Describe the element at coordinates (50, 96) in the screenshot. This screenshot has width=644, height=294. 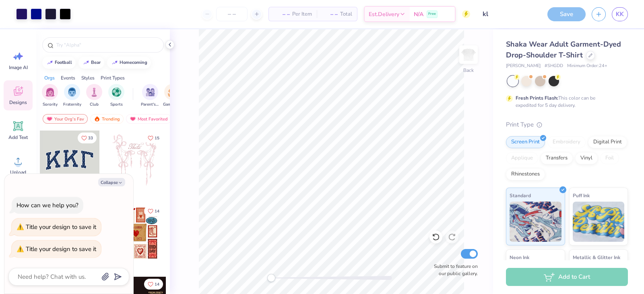
I see `div: filter for Sorority` at that location.